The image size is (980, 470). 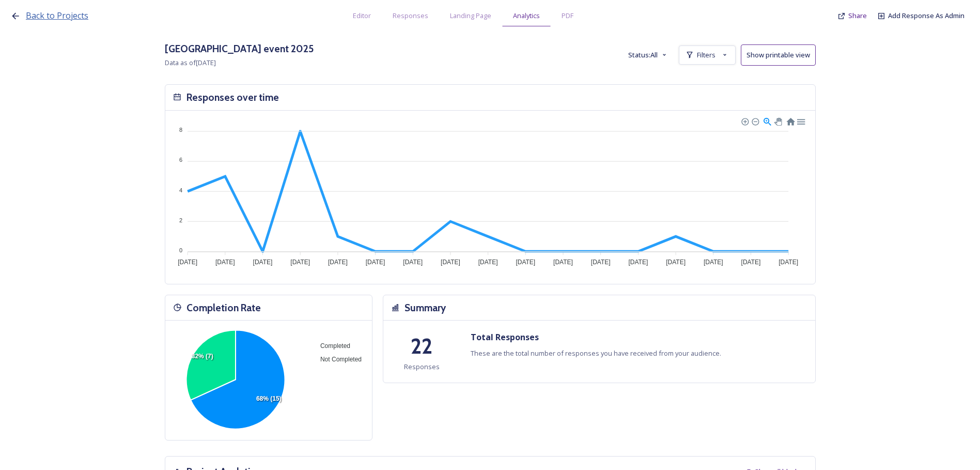 I want to click on span: Not Completed, so click(x=336, y=359).